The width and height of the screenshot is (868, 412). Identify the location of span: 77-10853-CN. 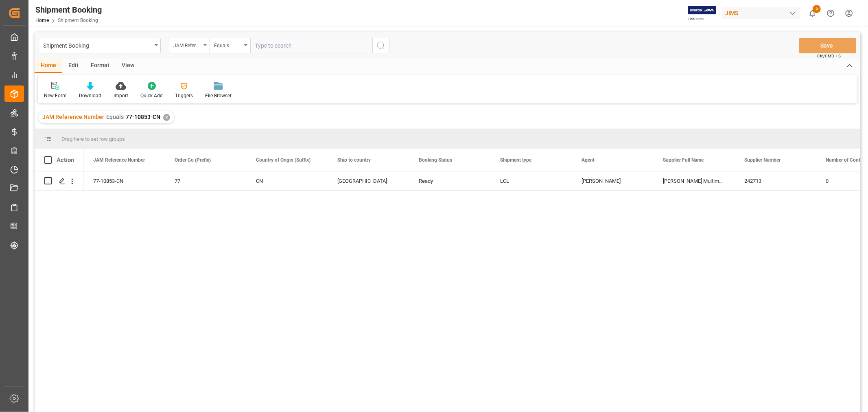
(143, 117).